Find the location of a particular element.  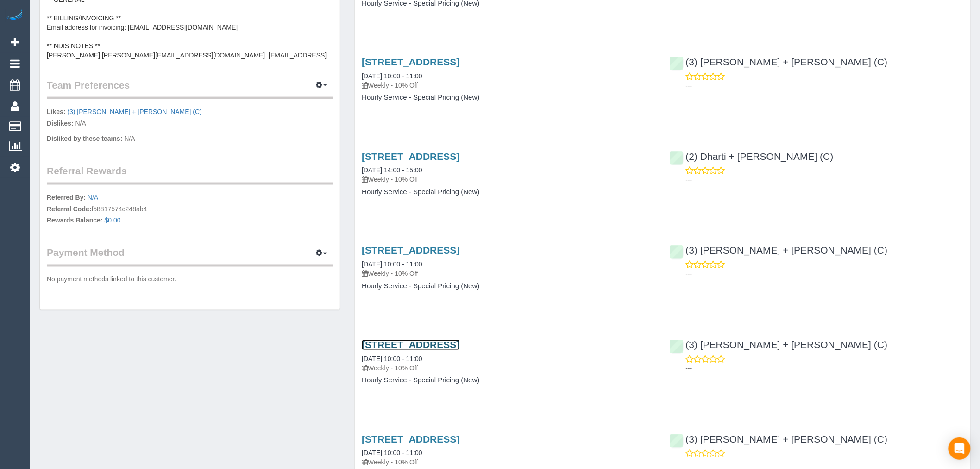

legend: Payment Method is located at coordinates (190, 256).